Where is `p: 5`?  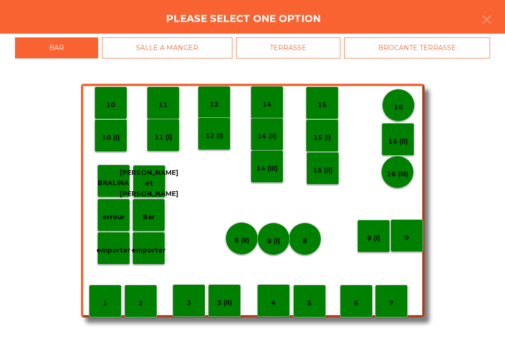 p: 5 is located at coordinates (310, 303).